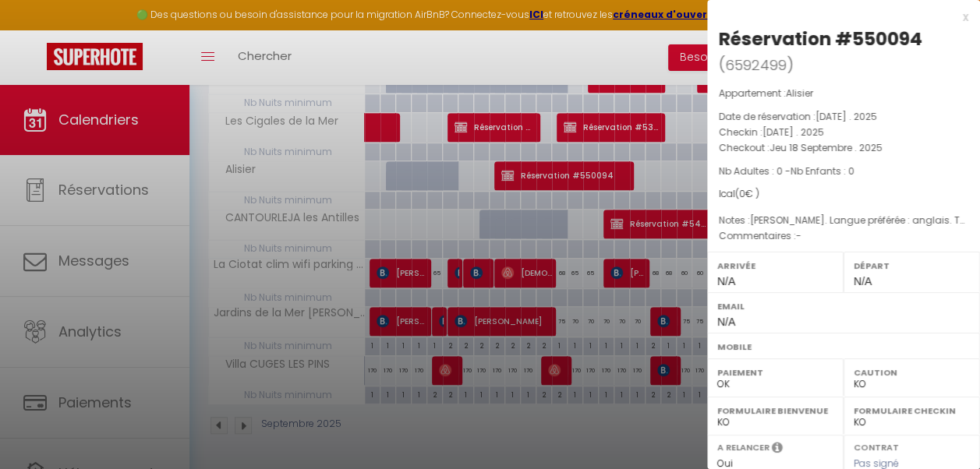  I want to click on label: Mobile, so click(844, 347).